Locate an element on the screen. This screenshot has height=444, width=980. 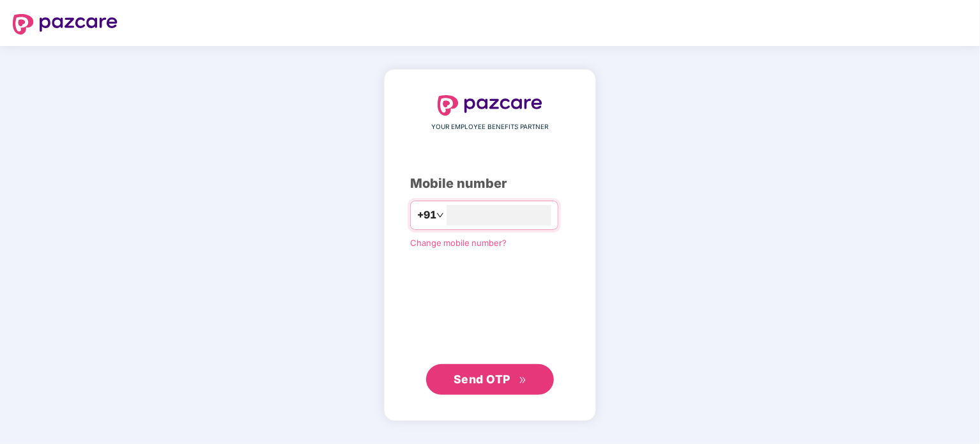
span: YOUR EMPLOYEE BENEFITS PARTNER is located at coordinates (490, 127).